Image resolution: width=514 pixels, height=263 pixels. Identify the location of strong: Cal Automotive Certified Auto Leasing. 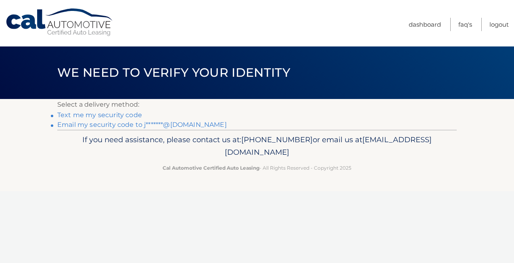
(211, 167).